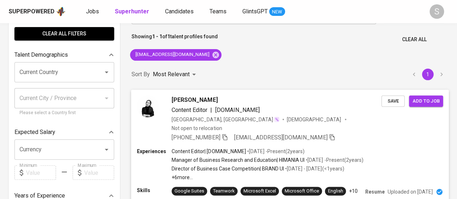  What do you see at coordinates (141, 74) in the screenshot?
I see `p: Sort By` at bounding box center [141, 74].